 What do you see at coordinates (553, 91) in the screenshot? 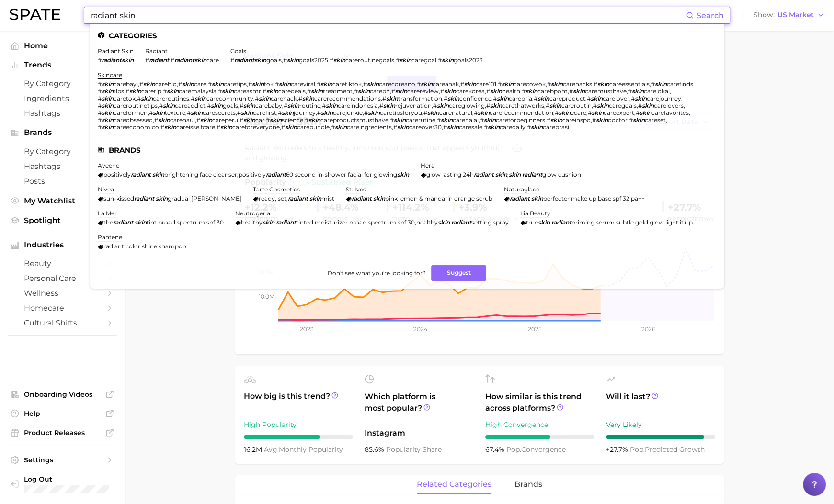
I see `span: carebpom` at bounding box center [553, 91].